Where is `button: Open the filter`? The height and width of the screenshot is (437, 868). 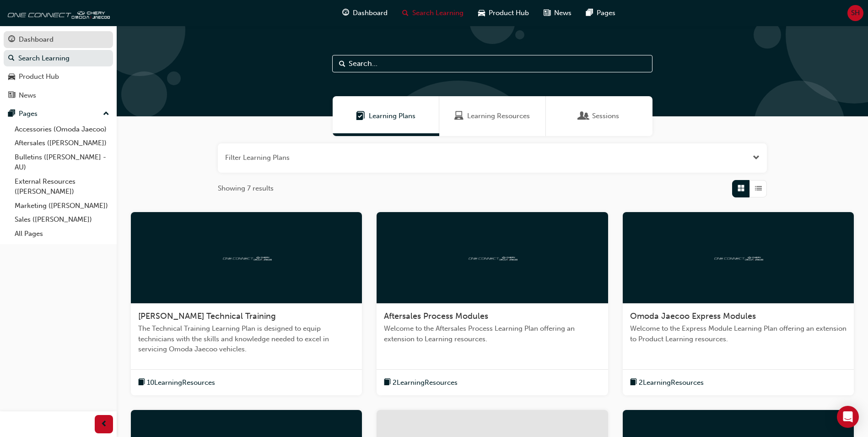
button: Open the filter is located at coordinates (756, 157).